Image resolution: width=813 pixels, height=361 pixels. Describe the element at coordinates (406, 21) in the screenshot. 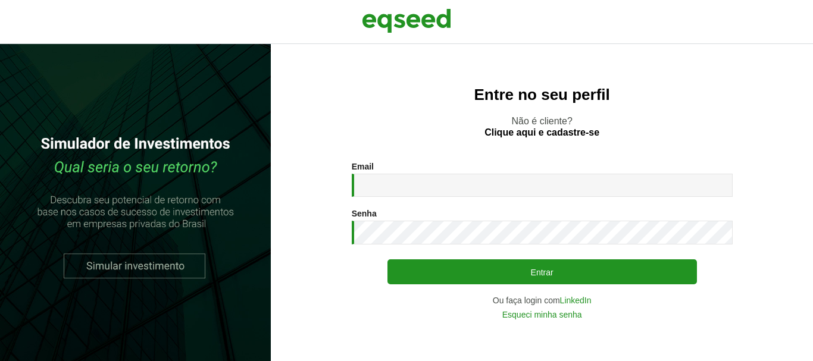

I see `img: EqSeed Logo` at that location.